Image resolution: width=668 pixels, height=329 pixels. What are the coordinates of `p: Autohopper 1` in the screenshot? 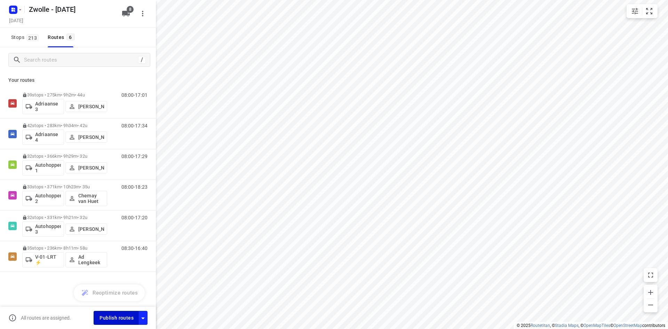 It's located at (48, 168).